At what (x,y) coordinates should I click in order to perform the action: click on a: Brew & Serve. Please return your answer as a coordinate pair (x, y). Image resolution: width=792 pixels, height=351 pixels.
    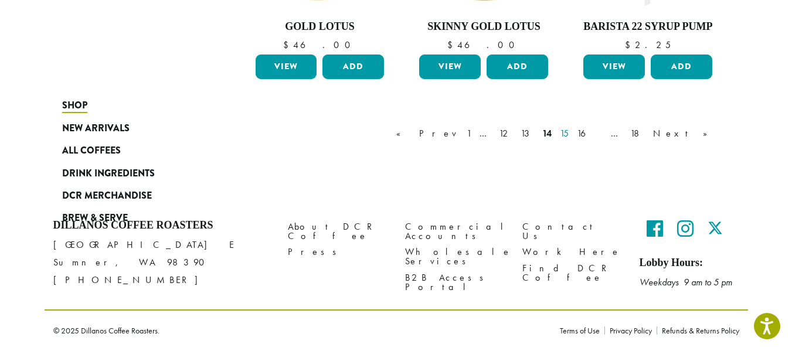
    Looking at the image, I should click on (133, 218).